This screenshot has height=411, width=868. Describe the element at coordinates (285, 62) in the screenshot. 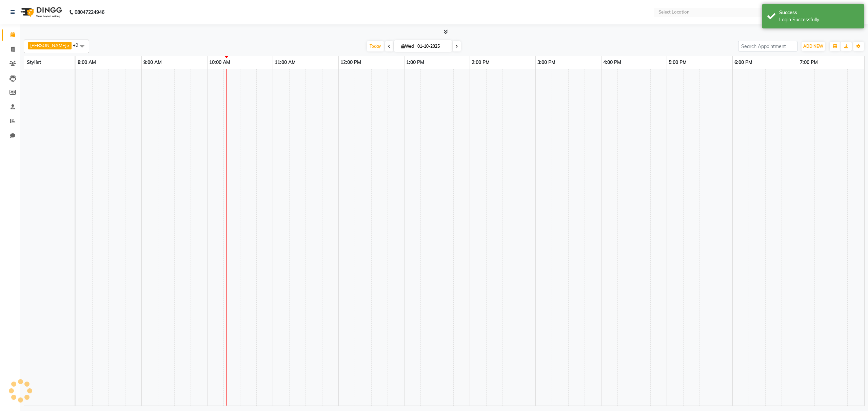

I see `a: 11:00 AM` at that location.